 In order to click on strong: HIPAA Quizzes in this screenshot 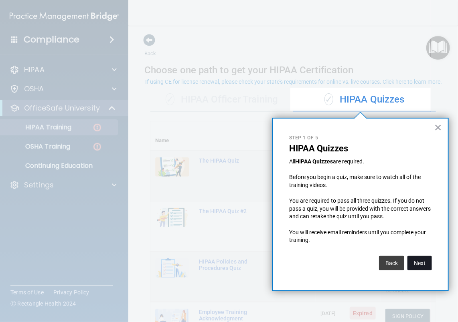, I will do `click(314, 162)`.